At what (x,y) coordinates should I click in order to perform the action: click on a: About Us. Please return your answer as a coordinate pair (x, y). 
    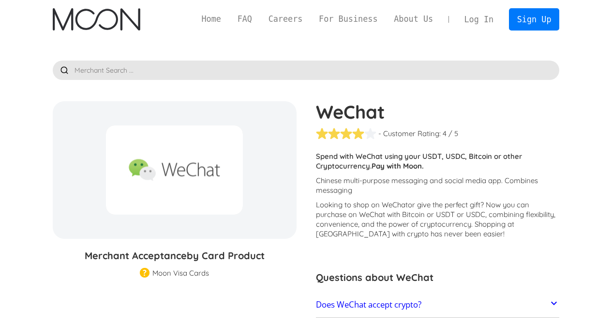
    Looking at the image, I should click on (413, 19).